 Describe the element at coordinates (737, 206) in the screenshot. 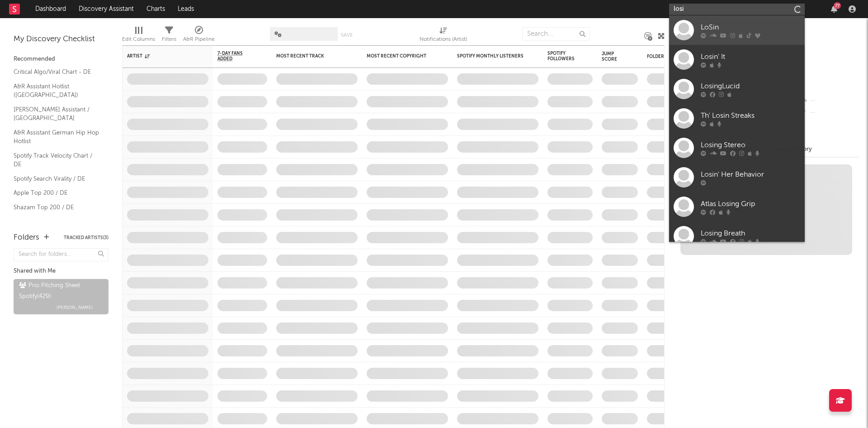

I see `a: Atlas Losing Grip` at that location.